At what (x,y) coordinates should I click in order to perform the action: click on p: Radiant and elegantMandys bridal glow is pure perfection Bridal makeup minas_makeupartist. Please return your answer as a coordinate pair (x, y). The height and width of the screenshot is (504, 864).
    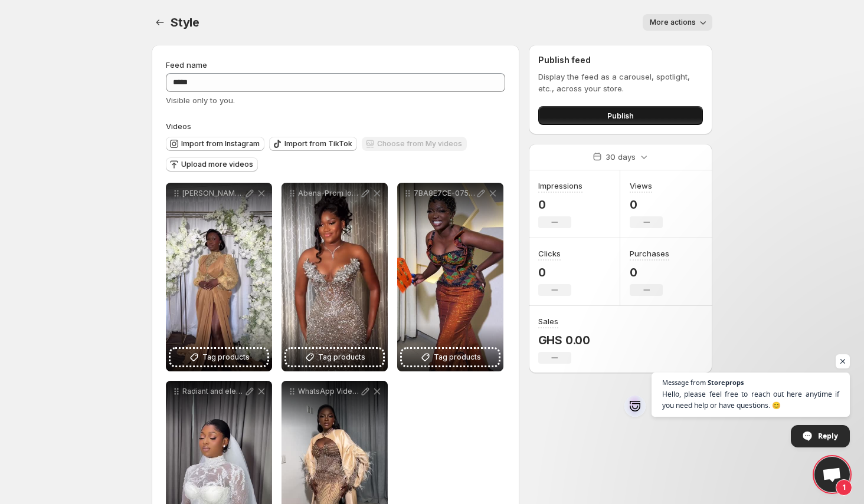
    Looking at the image, I should click on (213, 392).